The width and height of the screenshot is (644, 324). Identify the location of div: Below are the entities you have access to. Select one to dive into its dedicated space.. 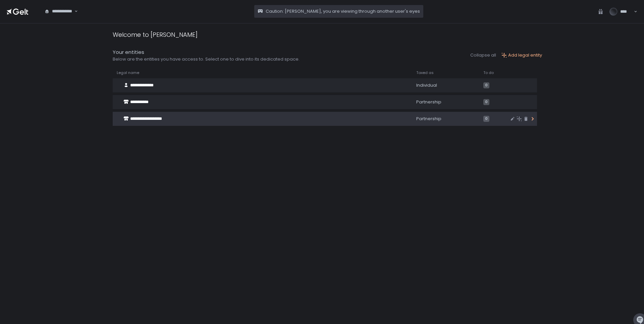
(206, 59).